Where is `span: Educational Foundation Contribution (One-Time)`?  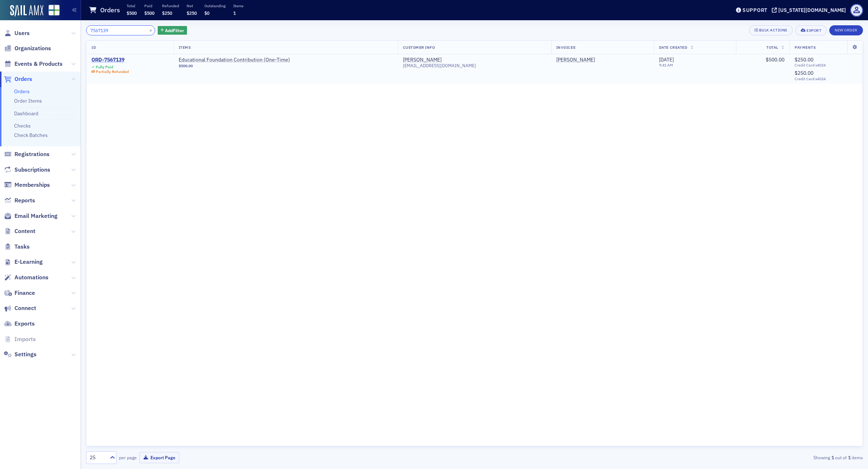
span: Educational Foundation Contribution (One-Time) is located at coordinates (234, 60).